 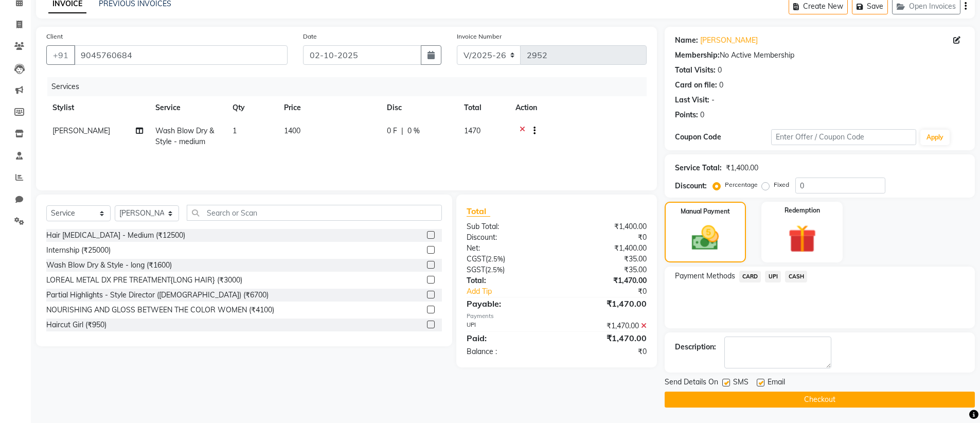 What do you see at coordinates (476, 270) in the screenshot?
I see `span: SGST` at bounding box center [476, 270].